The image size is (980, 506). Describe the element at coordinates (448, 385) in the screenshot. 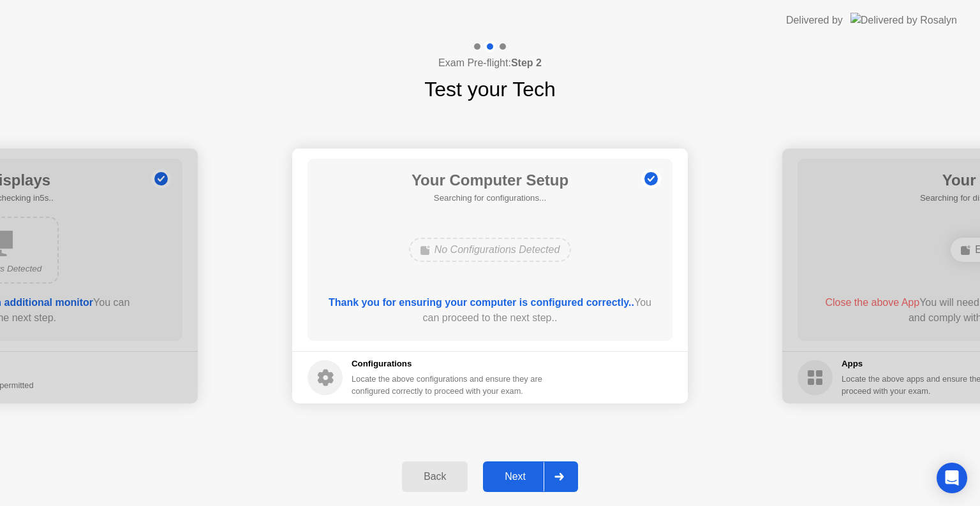

I see `div: Locate the above configurations and ensure they are configured correctly to proceed with your exam.` at that location.